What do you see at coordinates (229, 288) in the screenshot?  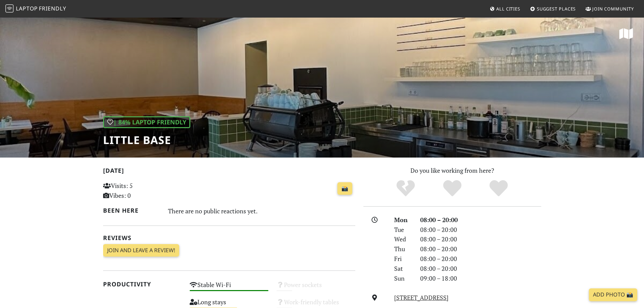 I see `div: Stable Wi-Fi` at bounding box center [229, 288].